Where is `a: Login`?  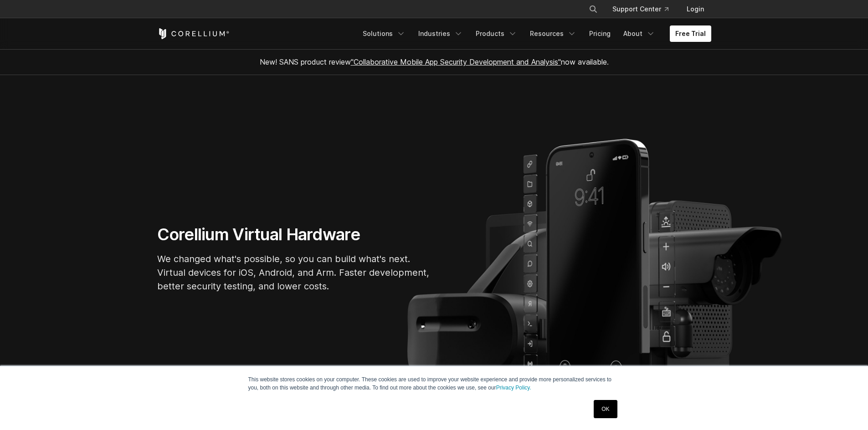
a: Login is located at coordinates (695, 9).